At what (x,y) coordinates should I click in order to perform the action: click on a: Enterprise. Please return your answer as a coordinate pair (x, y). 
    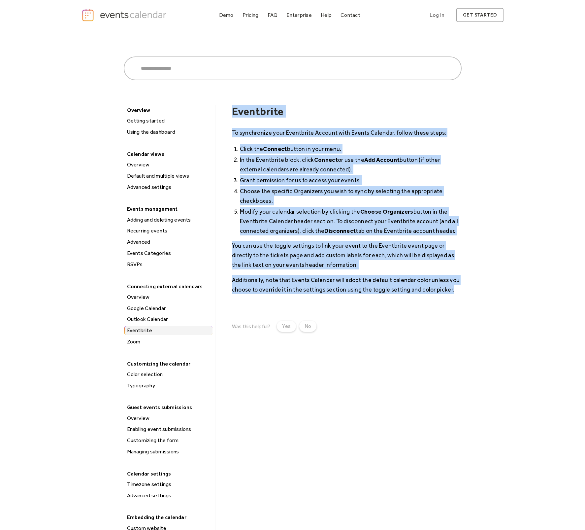
    Looking at the image, I should click on (299, 15).